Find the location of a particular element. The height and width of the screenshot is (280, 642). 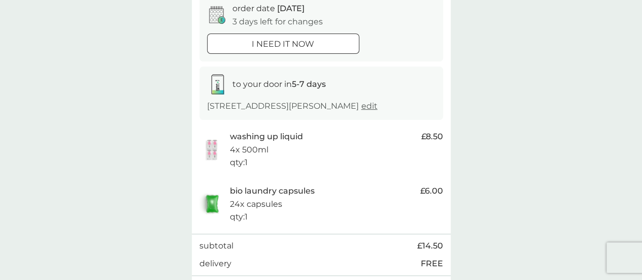

p: 24x capsules is located at coordinates (256, 204).